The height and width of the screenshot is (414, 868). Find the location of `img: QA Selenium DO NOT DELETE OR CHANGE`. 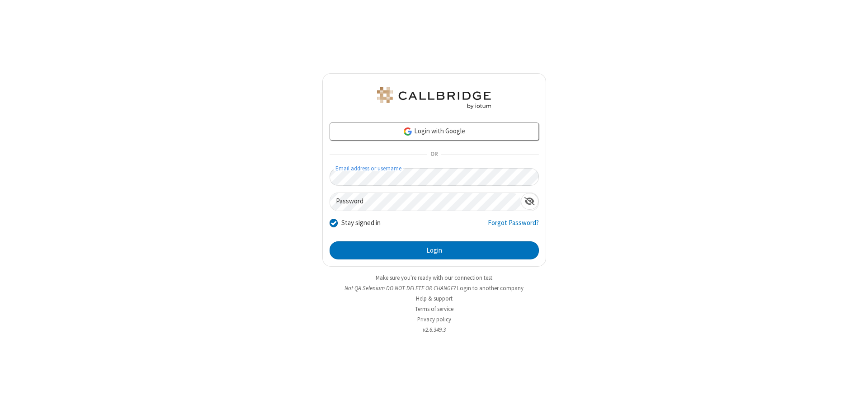

img: QA Selenium DO NOT DELETE OR CHANGE is located at coordinates (434, 98).